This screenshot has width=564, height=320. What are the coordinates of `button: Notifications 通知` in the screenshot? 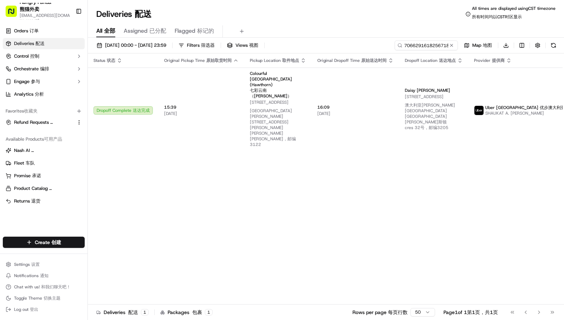 It's located at (44, 275).